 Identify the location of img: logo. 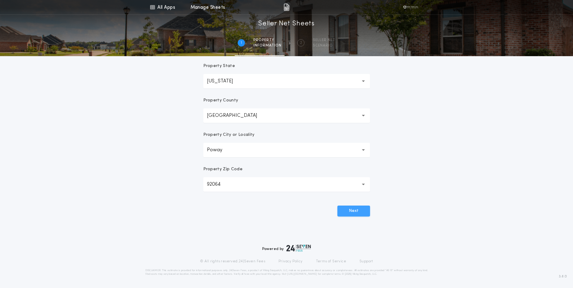
(299, 248).